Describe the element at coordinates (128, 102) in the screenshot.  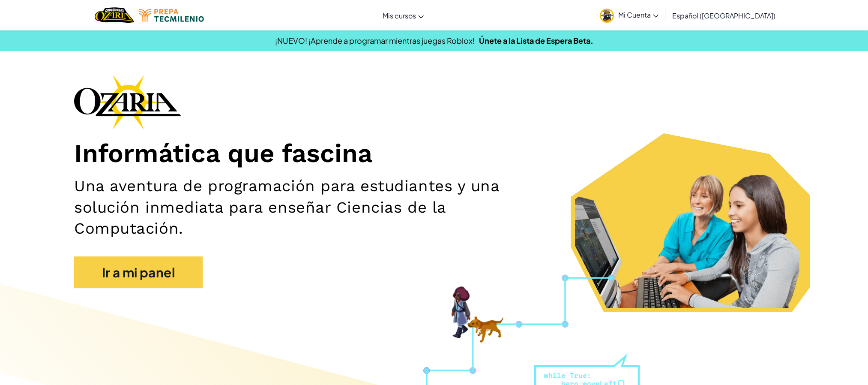
I see `img: Ozaria branding logo` at that location.